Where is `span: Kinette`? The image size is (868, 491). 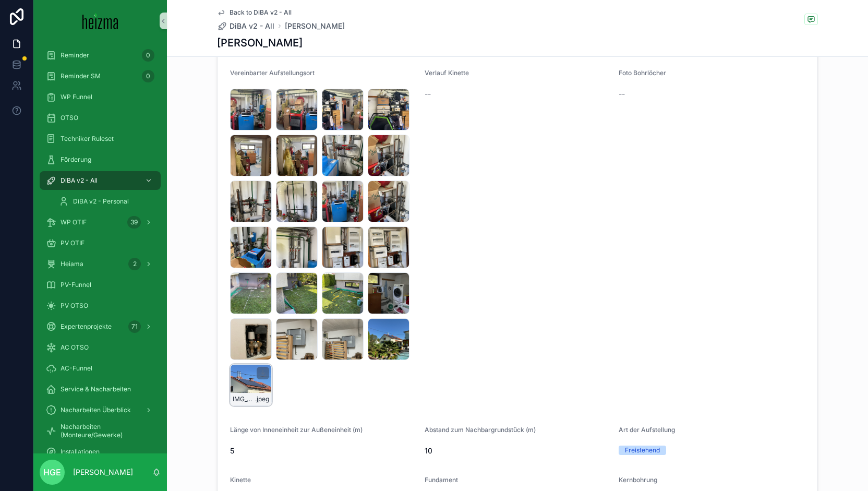 span: Kinette is located at coordinates (240, 479).